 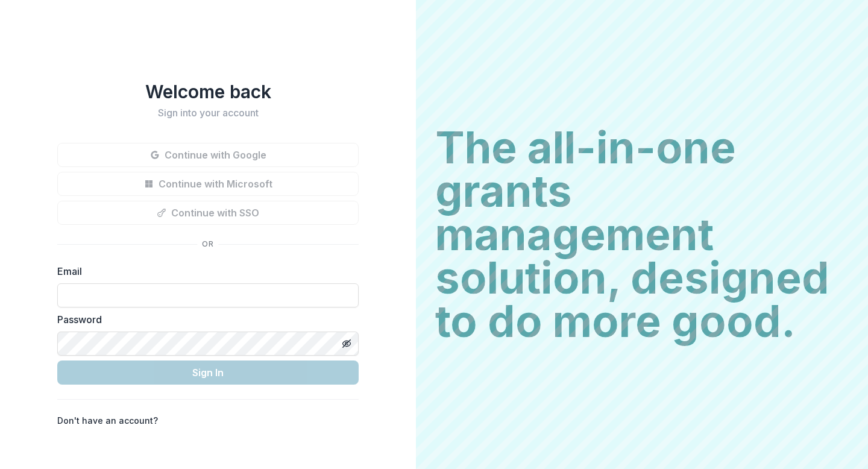 I want to click on button: Continue with Google, so click(x=208, y=155).